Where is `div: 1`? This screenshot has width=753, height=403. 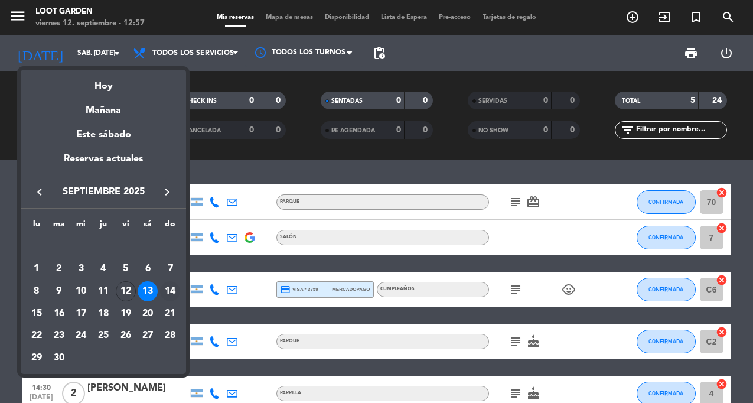
div: 1 is located at coordinates (37, 269).